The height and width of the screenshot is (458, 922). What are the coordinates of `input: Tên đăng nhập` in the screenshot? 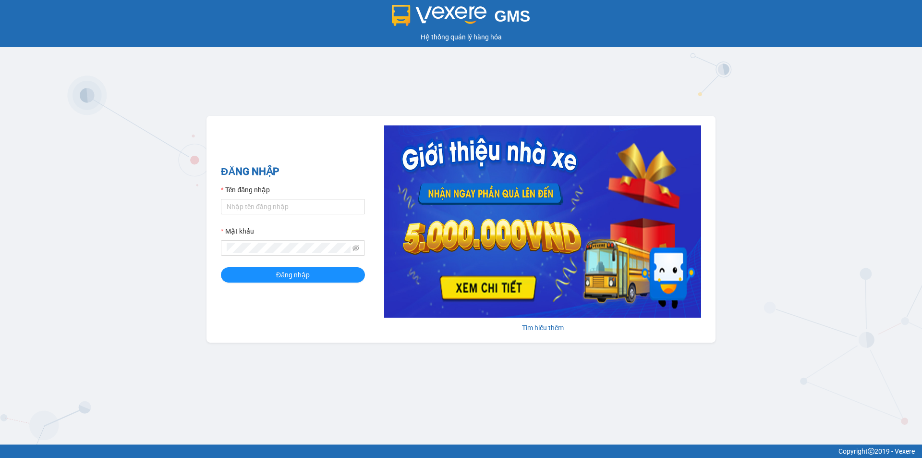 It's located at (293, 206).